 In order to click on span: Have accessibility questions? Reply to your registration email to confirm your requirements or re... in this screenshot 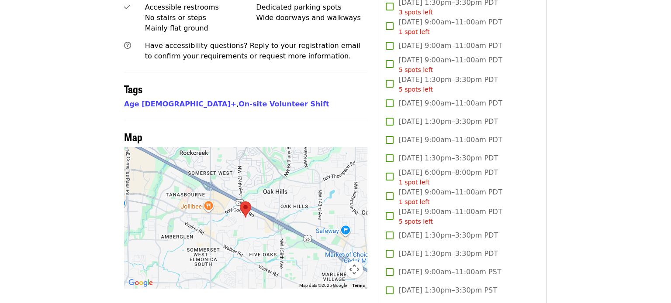, I will do `click(252, 51)`.